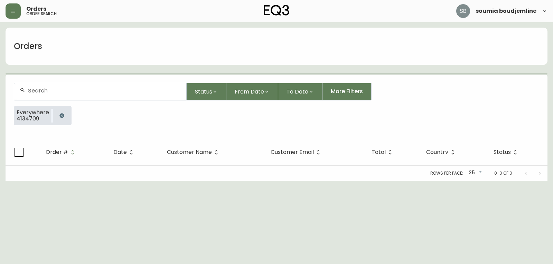 Image resolution: width=553 pixels, height=264 pixels. What do you see at coordinates (41, 14) in the screenshot?
I see `h5: order search` at bounding box center [41, 14].